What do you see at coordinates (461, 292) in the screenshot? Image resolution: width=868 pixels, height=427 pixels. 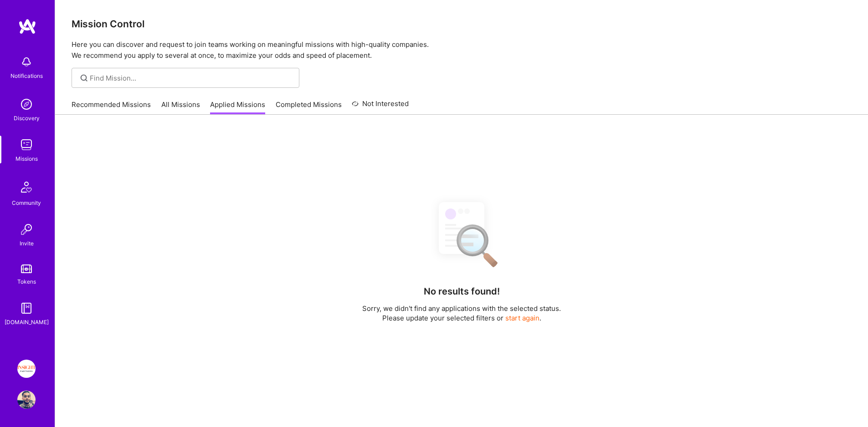 I see `h4: No results found!` at bounding box center [461, 292].